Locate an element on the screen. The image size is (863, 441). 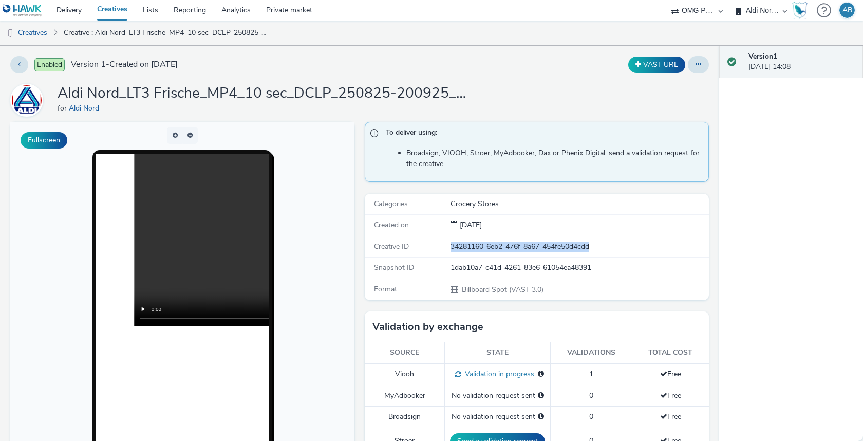
img: Aldi Nord is located at coordinates (27, 100).